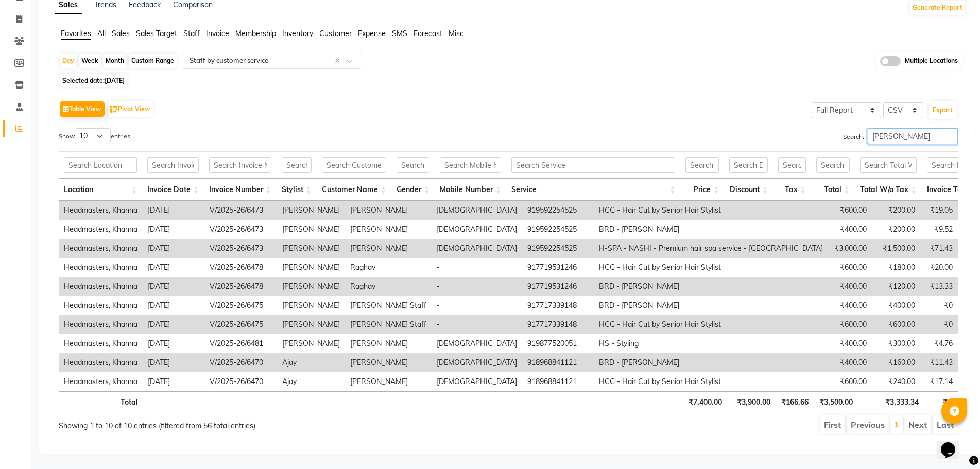  I want to click on input: Search:, so click(913, 136).